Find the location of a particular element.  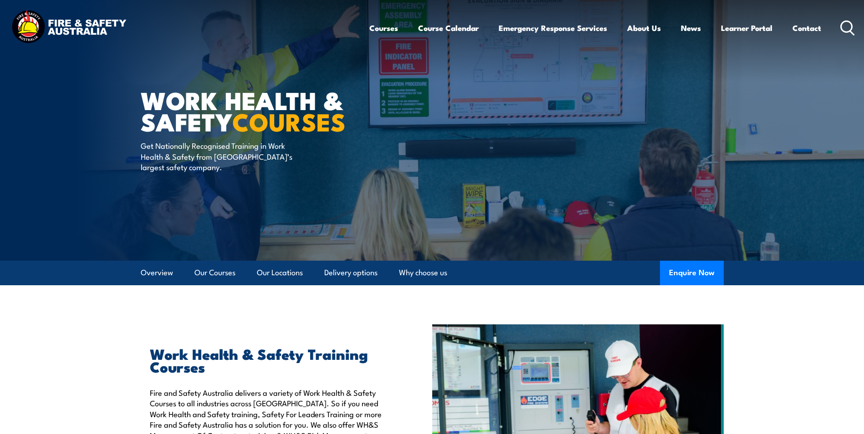

a: Course Calendar is located at coordinates (448, 28).